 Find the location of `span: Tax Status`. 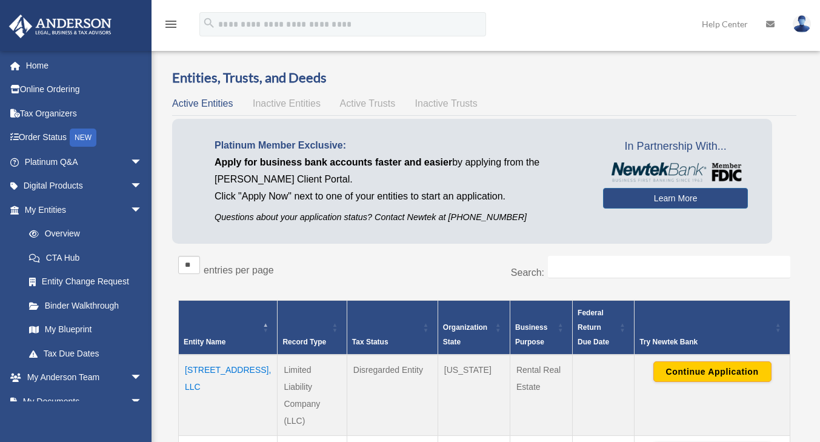

span: Tax Status is located at coordinates (371, 342).